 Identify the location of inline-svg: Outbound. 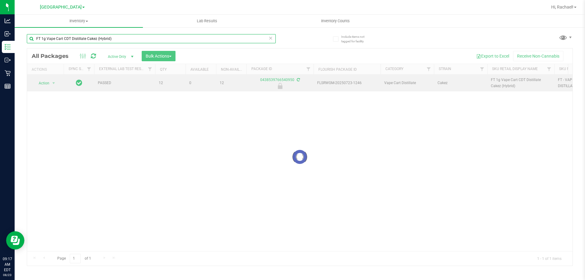
(8, 60).